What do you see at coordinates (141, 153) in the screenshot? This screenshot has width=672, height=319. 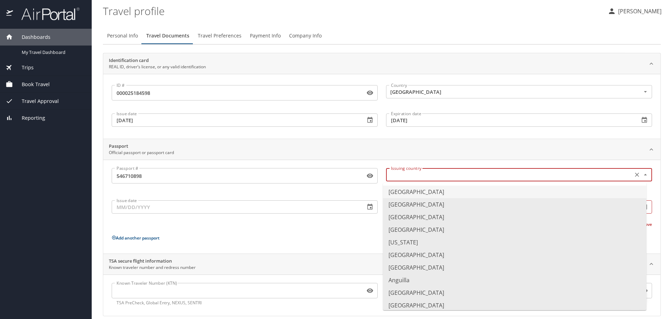 I see `p: Official passport or passport card` at bounding box center [141, 153].